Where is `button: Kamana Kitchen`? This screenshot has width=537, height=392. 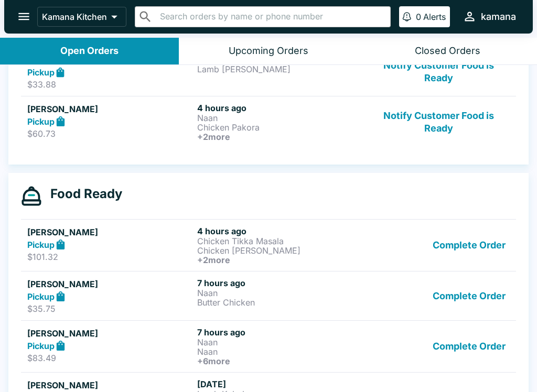
button: Kamana Kitchen is located at coordinates (82, 17).